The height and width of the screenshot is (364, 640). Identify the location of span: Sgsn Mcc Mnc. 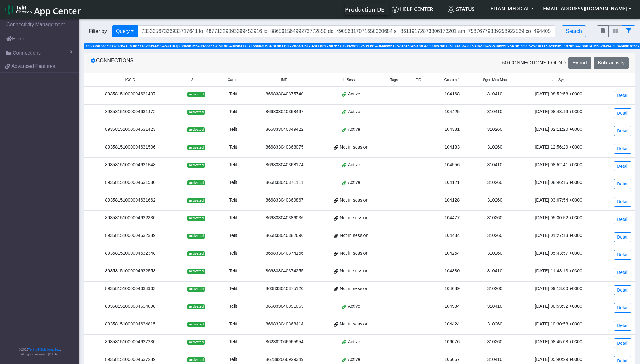
(495, 80).